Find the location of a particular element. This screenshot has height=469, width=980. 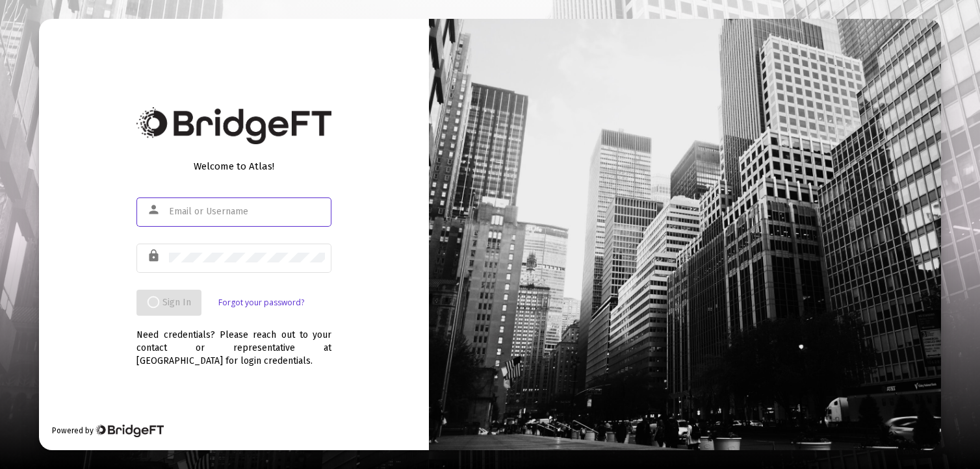

input: Email or Username is located at coordinates (247, 212).